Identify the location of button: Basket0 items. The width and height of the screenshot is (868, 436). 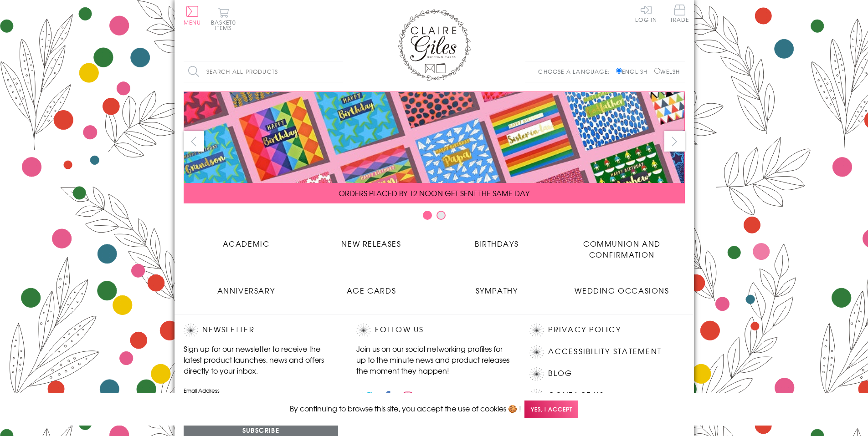
(223, 19).